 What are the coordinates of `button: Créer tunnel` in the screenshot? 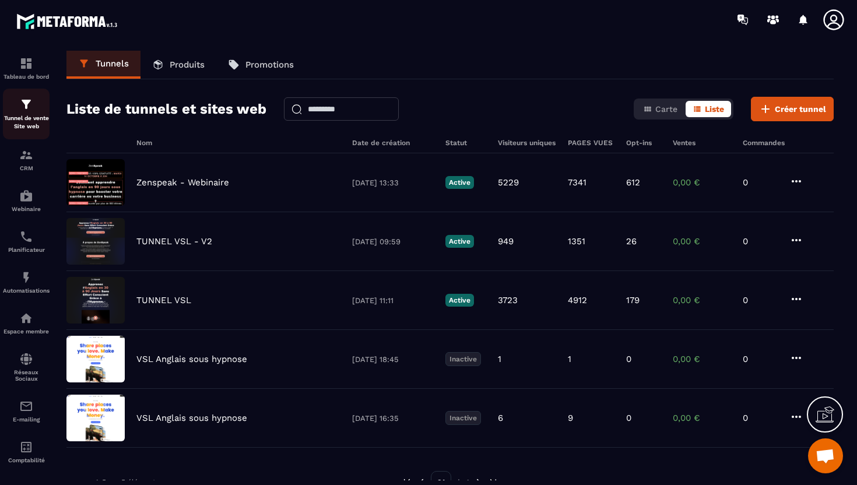 It's located at (792, 109).